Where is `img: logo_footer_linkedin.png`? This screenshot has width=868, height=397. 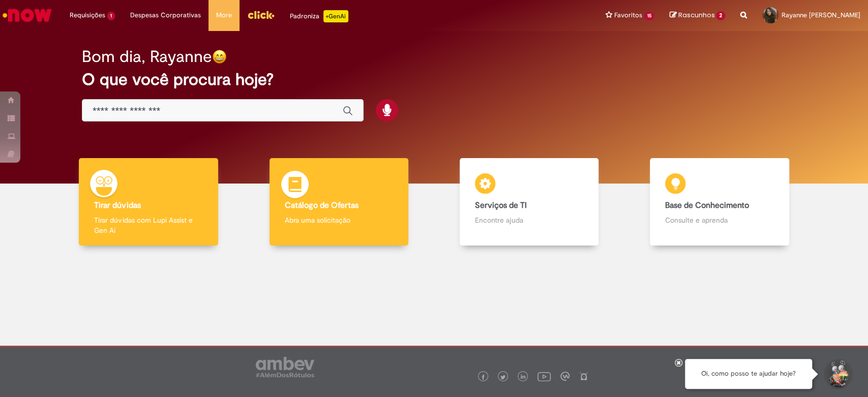
img: logo_footer_linkedin.png is located at coordinates (523, 377).